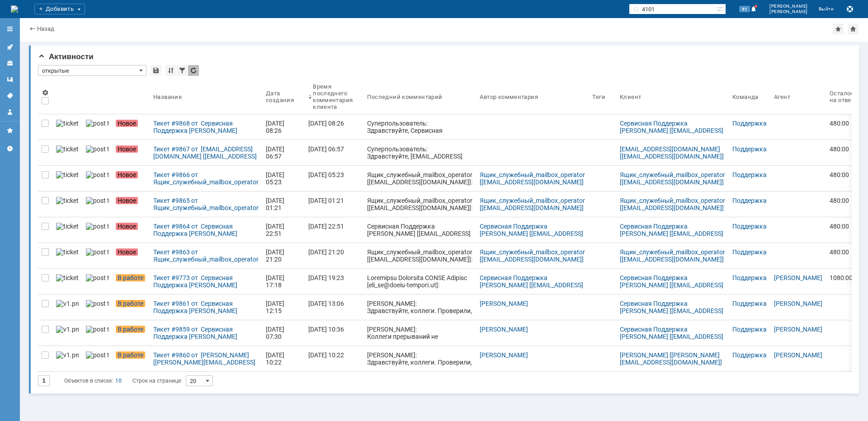  Describe the element at coordinates (206, 97) in the screenshot. I see `th: Название` at that location.